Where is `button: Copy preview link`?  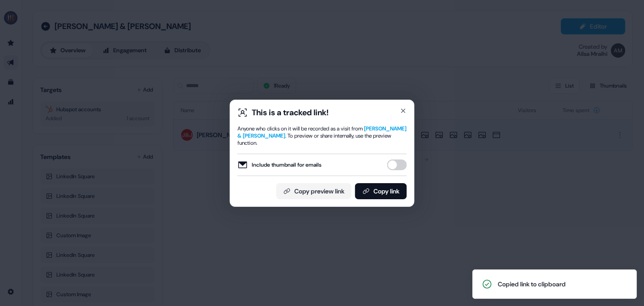 button: Copy preview link is located at coordinates (314, 191).